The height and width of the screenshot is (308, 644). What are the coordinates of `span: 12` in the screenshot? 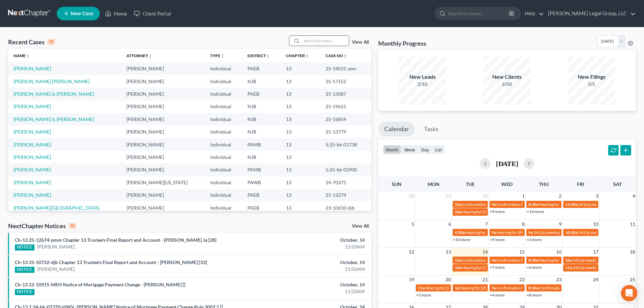 It's located at (411, 252).